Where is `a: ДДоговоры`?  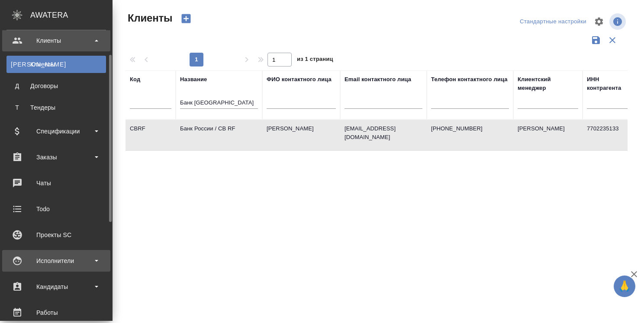
a: ДДоговоры is located at coordinates (56, 86).